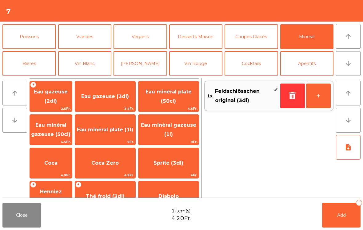 This screenshot has height=230, width=363. Describe the element at coordinates (307, 37) in the screenshot. I see `button: Mineral` at that location.